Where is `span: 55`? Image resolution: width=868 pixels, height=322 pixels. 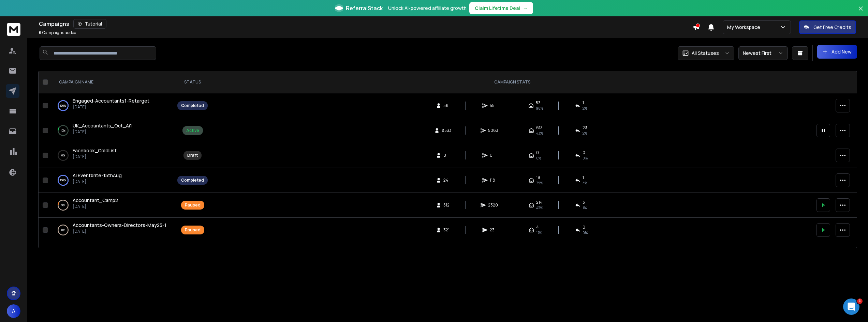
span: 55 is located at coordinates (493, 106).